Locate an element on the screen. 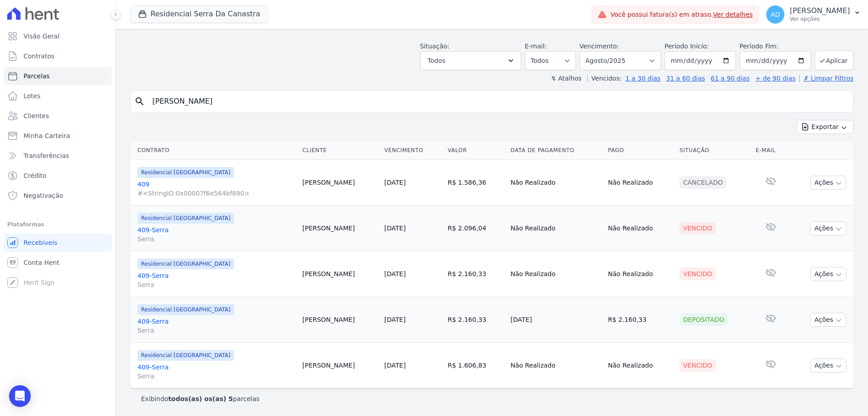  span: Todos is located at coordinates (436, 60).